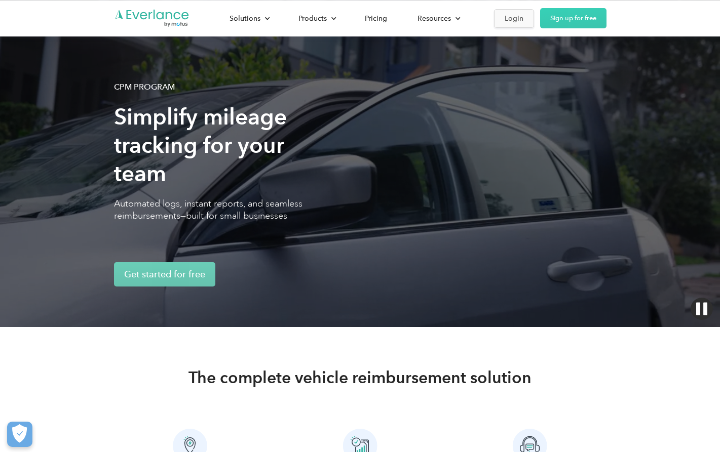  What do you see at coordinates (220, 210) in the screenshot?
I see `p: Automated logs, instant reports, and seamless reimbursements—built for small businesses` at bounding box center [220, 210].